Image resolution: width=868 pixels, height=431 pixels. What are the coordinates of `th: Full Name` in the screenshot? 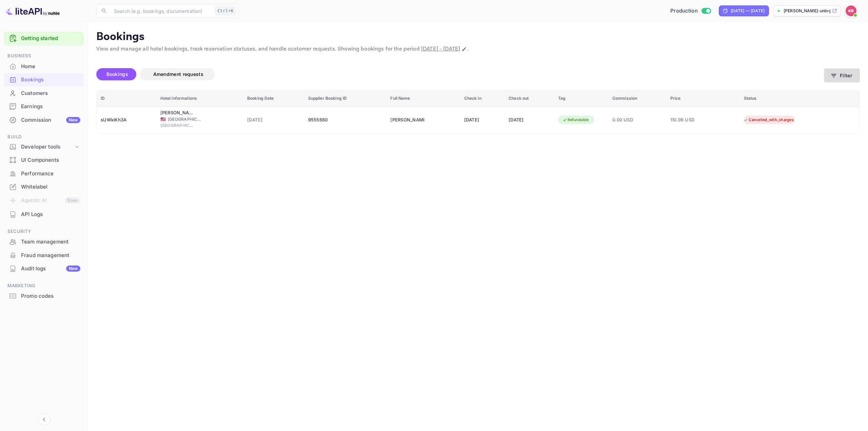 It's located at (423, 98).